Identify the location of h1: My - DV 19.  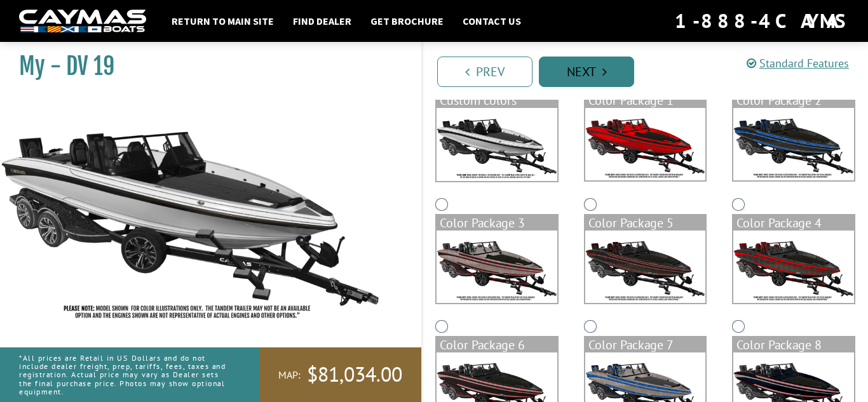
(204, 66).